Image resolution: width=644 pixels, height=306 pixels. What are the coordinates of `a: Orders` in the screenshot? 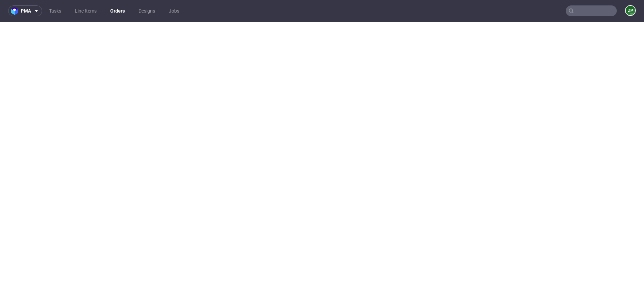 It's located at (118, 11).